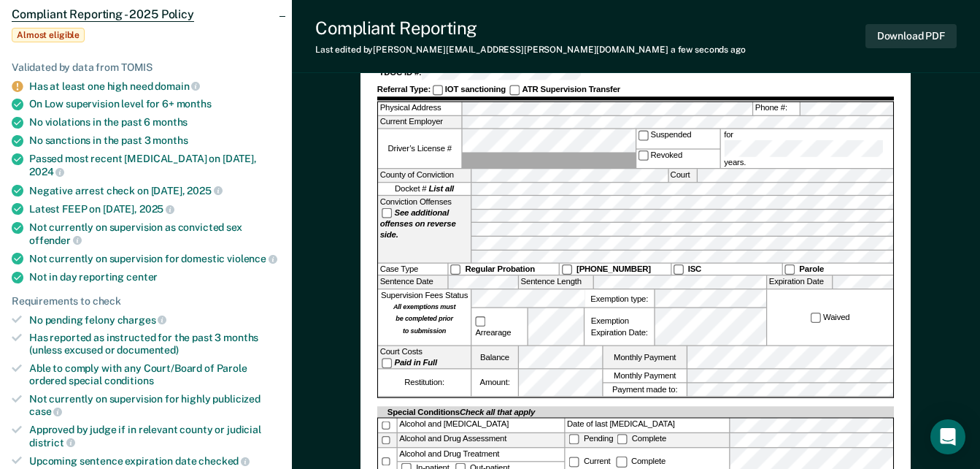 Image resolution: width=980 pixels, height=469 pixels. What do you see at coordinates (401, 72) in the screenshot?
I see `strong: TDOC ID #:` at bounding box center [401, 72].